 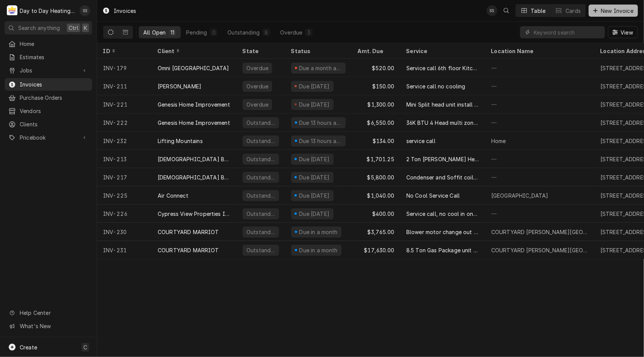 I want to click on a: Home, so click(x=48, y=44).